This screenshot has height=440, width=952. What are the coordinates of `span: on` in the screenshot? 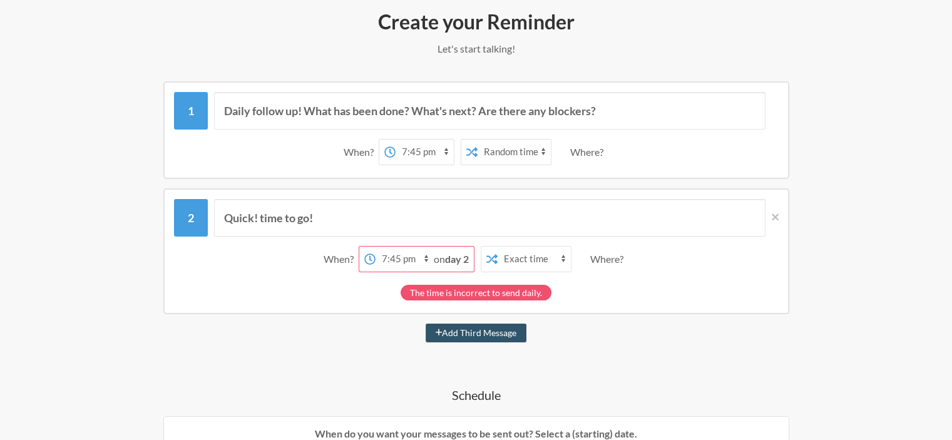 It's located at (451, 259).